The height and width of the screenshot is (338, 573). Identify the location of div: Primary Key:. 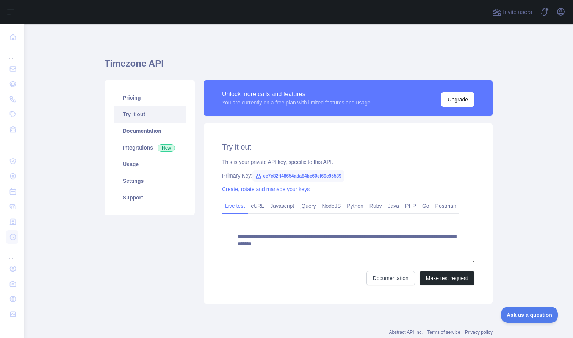
(348, 176).